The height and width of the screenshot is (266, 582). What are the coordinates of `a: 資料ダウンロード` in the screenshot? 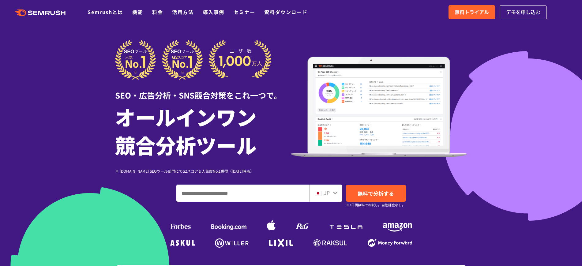 It's located at (286, 12).